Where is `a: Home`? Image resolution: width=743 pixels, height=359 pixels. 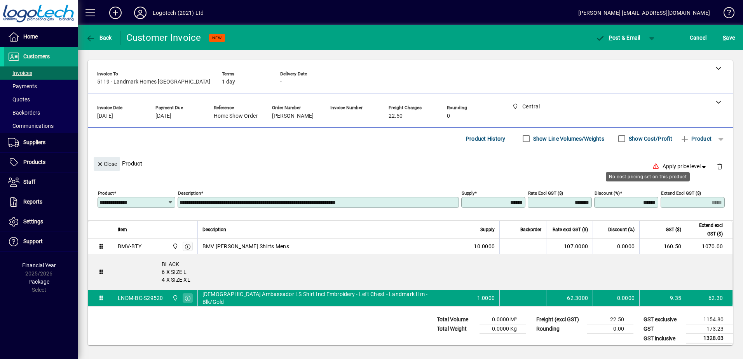
a: Home is located at coordinates (41, 37).